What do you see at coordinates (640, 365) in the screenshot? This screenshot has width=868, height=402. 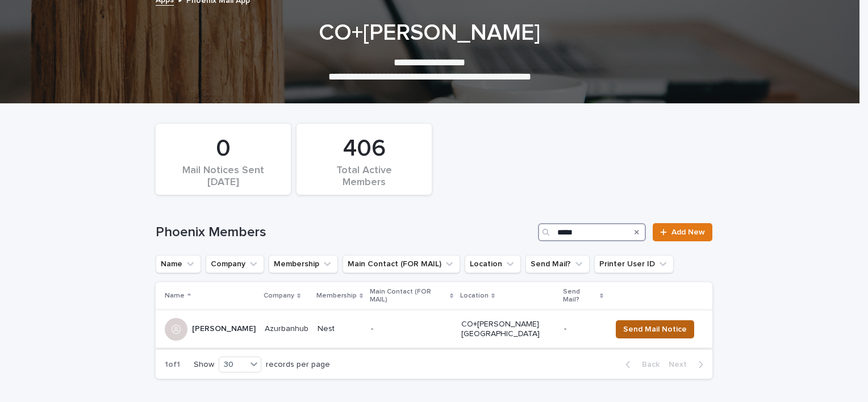 I see `button: Back` at bounding box center [640, 365].